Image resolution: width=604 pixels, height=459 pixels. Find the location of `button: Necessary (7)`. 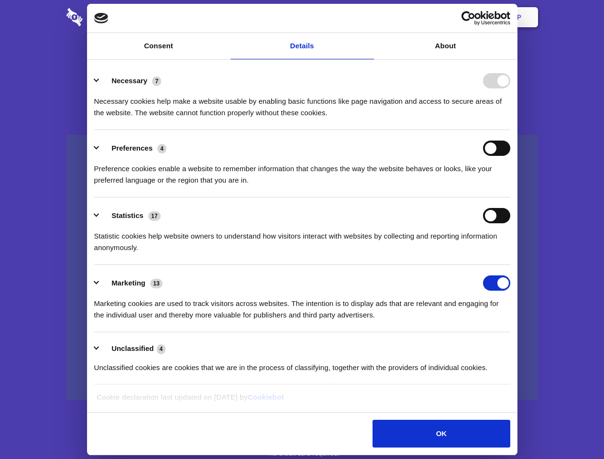

button: Necessary (7) is located at coordinates (131, 81).